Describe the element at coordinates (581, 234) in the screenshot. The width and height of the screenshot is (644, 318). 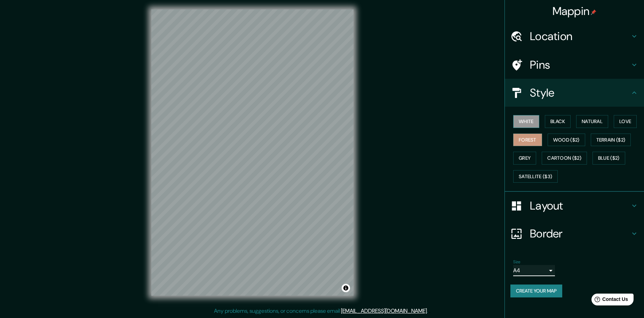
I see `h4: Border` at that location.